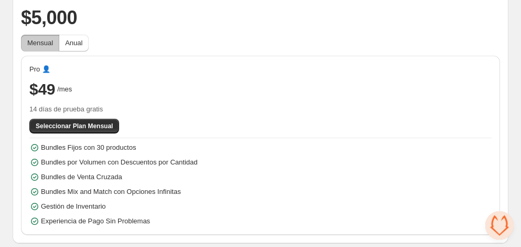 Image resolution: width=521 pixels, height=247 pixels. What do you see at coordinates (81, 177) in the screenshot?
I see `span: Bundles de Venta Cruzada` at bounding box center [81, 177].